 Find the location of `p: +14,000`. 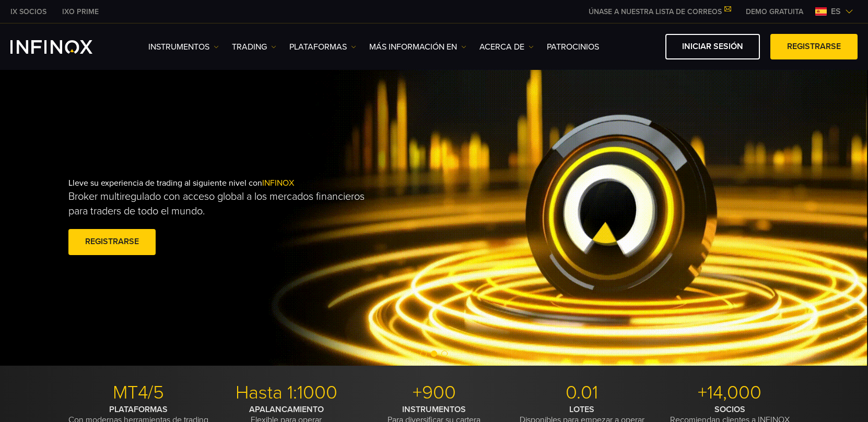

p: +14,000 is located at coordinates (730, 393).